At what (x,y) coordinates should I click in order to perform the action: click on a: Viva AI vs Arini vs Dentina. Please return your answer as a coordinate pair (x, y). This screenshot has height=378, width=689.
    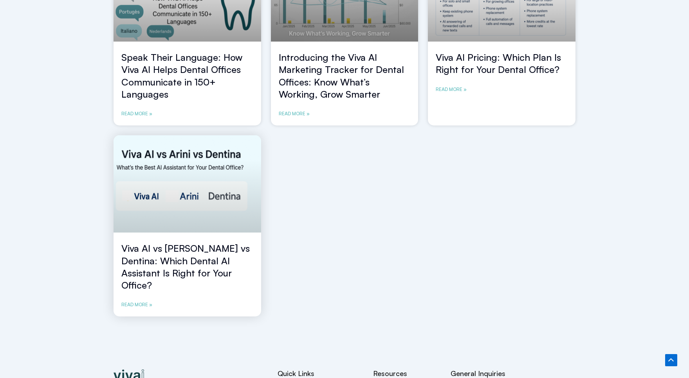
    Looking at the image, I should click on (187, 184).